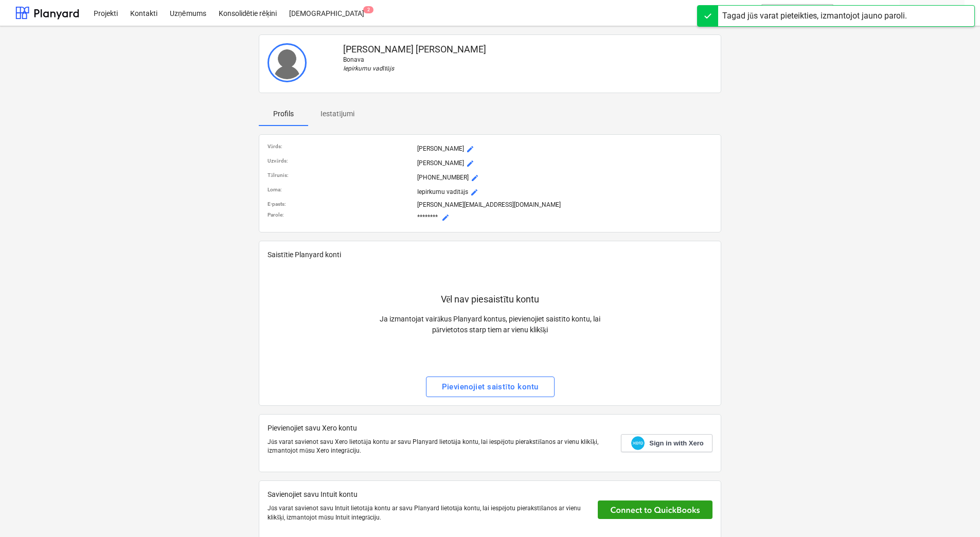 The width and height of the screenshot is (980, 537). What do you see at coordinates (490, 325) in the screenshot?
I see `p: Ja izmantojat vairākus Planyard kontus, pievienojiet saistīto kontu, lai pārvietotos starp tiem a...` at bounding box center [490, 325].